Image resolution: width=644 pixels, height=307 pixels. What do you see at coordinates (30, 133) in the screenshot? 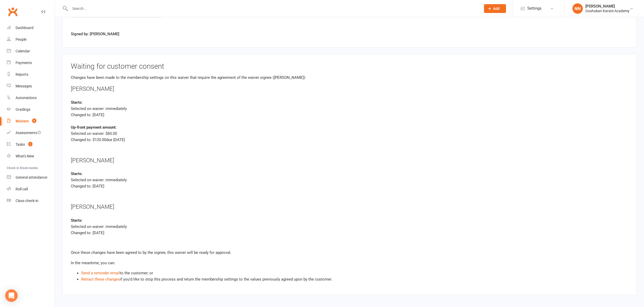
I see `a: Assessments` at bounding box center [30, 133].